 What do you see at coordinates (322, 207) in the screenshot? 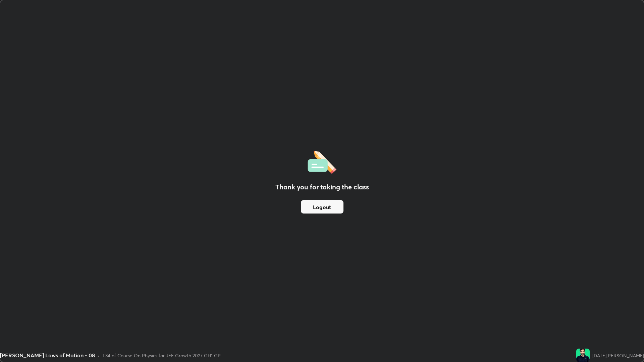
I see `button: Logout` at bounding box center [322, 207].